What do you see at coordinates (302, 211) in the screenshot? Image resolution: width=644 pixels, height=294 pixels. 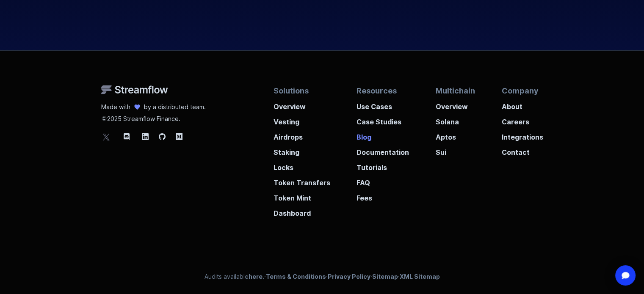 I see `p: Dashboard` at bounding box center [302, 211].